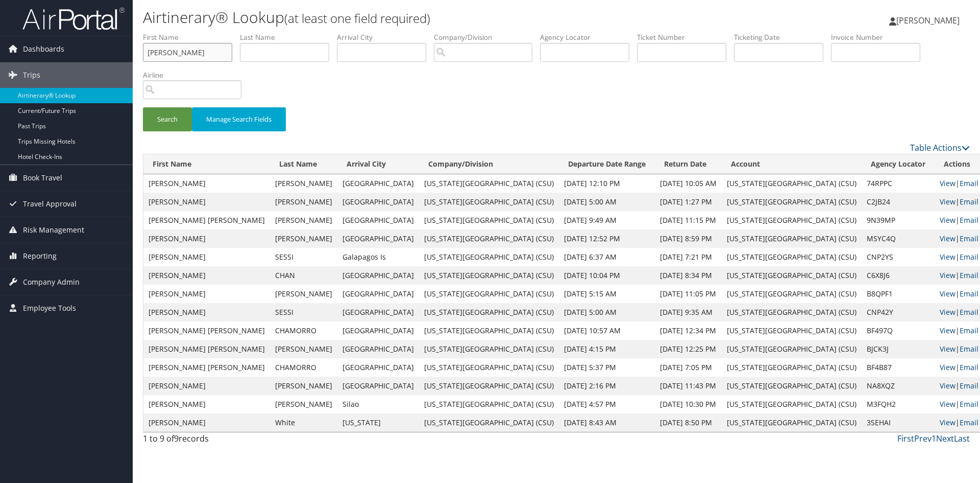  Describe the element at coordinates (357, 18) in the screenshot. I see `small: (at least one field required)` at that location.